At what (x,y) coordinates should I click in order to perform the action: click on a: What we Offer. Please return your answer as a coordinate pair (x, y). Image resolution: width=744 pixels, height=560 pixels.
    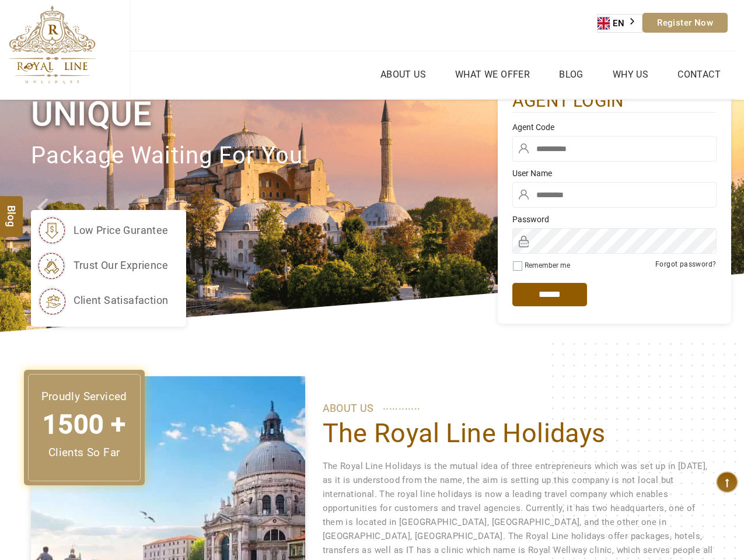
    Looking at the image, I should click on (493, 74).